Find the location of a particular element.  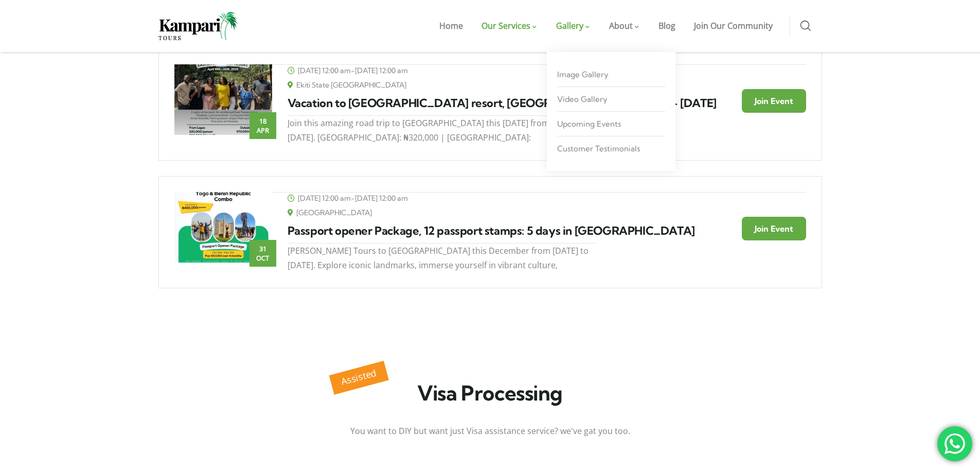

div: 18 is located at coordinates (263, 121).